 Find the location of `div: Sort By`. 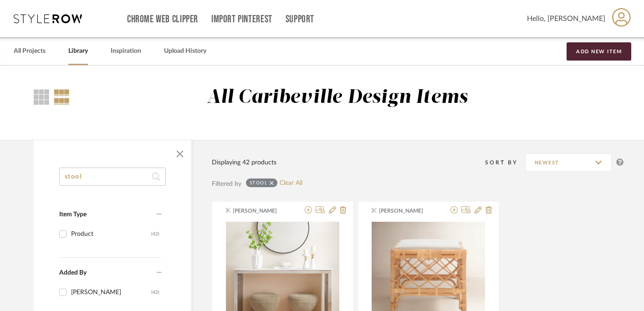

div: Sort By is located at coordinates (505, 163).